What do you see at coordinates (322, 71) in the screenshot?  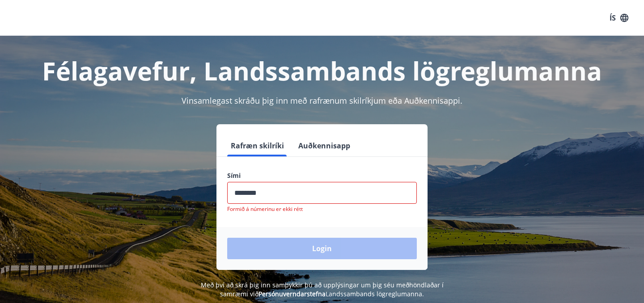 I see `h1: Félagavefur, Landssambands lögreglumanna` at bounding box center [322, 71].